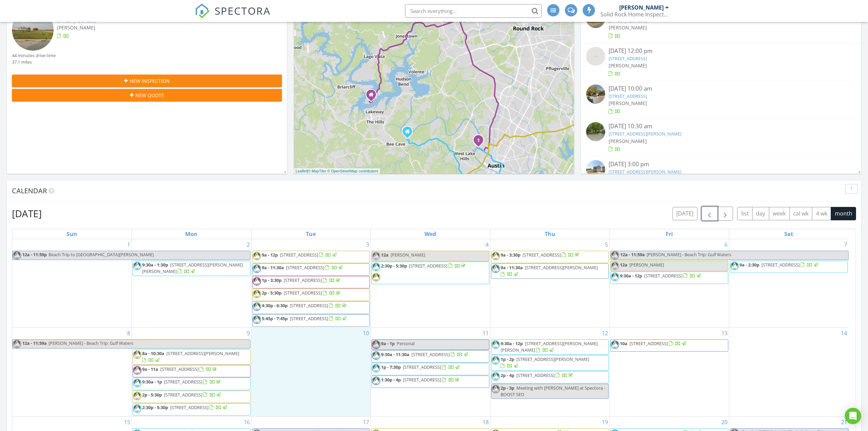 This screenshot has width=868, height=431. Describe the element at coordinates (845, 244) in the screenshot. I see `a: Go to June 7, 2025` at that location.